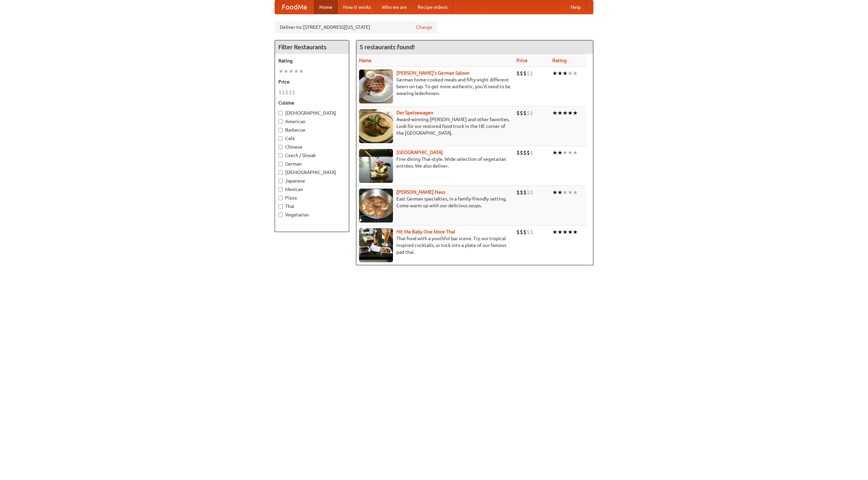  What do you see at coordinates (312, 164) in the screenshot?
I see `label: German` at bounding box center [312, 164].